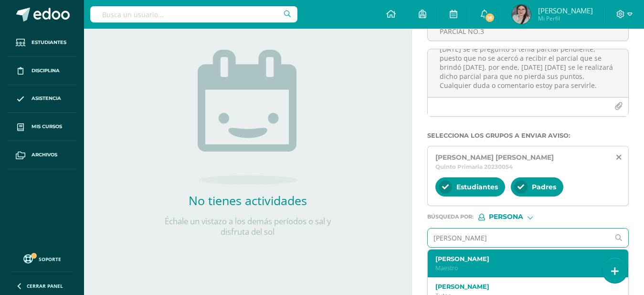 This screenshot has height=295, width=644. I want to click on input: Busca un usuario..., so click(194, 14).